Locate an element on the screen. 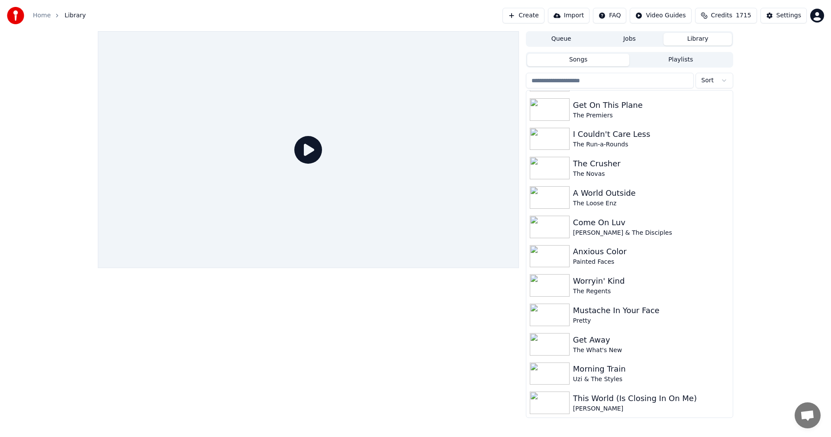 Image resolution: width=831 pixels, height=437 pixels. button: Playlists is located at coordinates (680, 60).